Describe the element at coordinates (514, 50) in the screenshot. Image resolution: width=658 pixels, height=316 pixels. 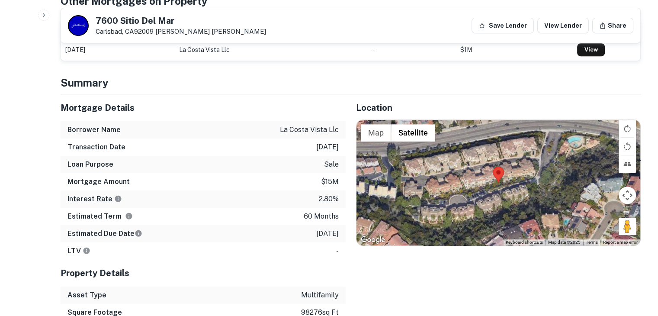
I see `td: $1M` at that location.